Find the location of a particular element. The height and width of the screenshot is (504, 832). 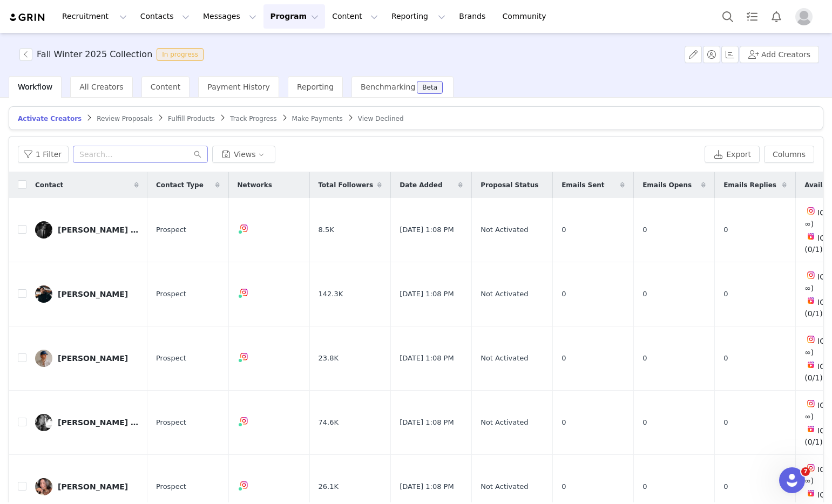

button: Recruitment is located at coordinates (94, 16).